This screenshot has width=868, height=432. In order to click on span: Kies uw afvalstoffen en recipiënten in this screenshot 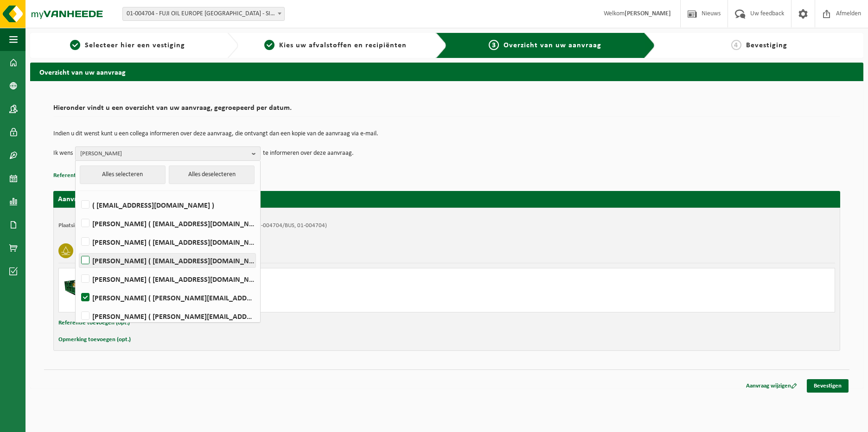, I will do `click(342, 46)`.